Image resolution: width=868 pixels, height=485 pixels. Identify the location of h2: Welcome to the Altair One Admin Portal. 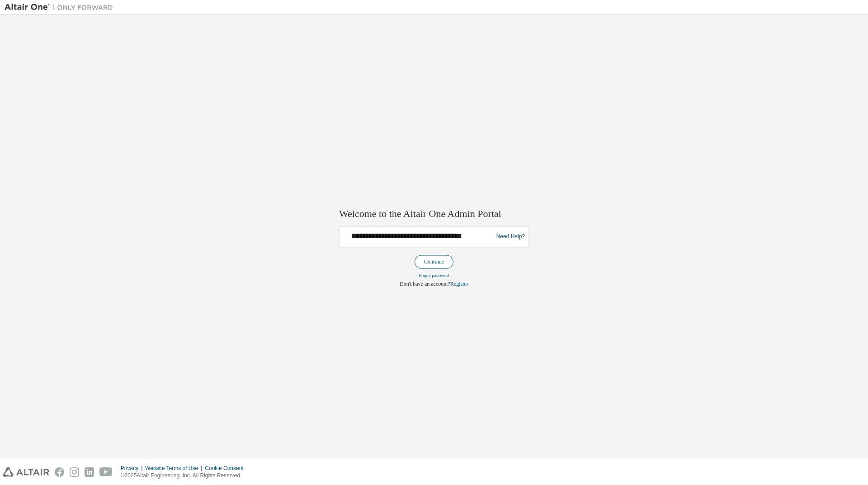
(434, 214).